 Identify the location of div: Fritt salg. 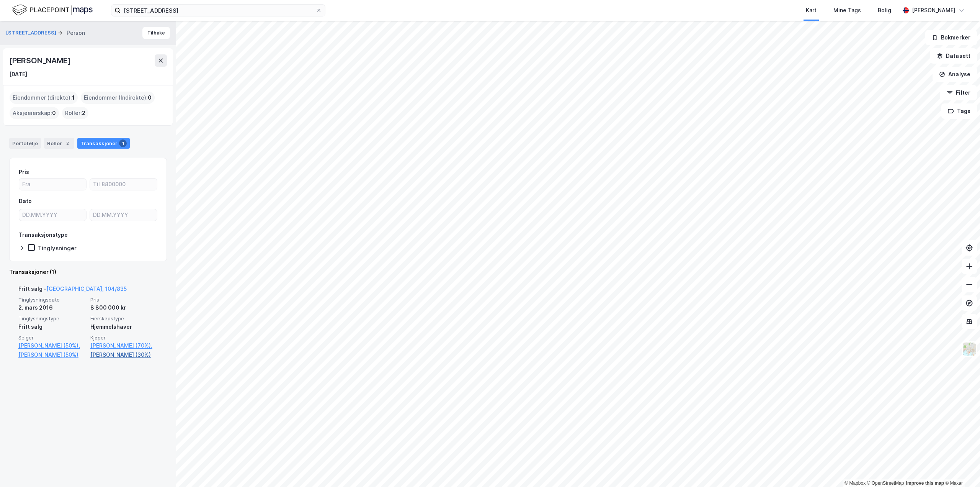
(52, 327).